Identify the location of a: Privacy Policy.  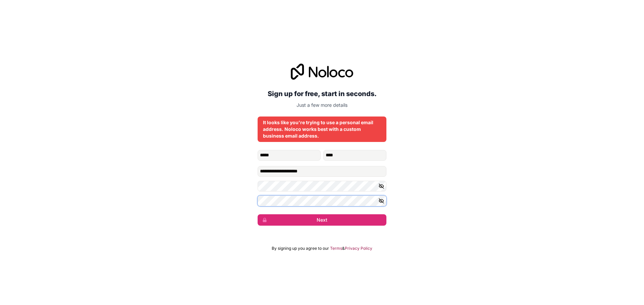
(358, 249).